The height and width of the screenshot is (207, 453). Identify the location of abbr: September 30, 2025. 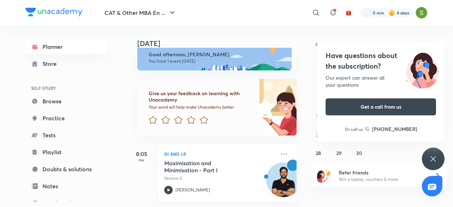
(359, 153).